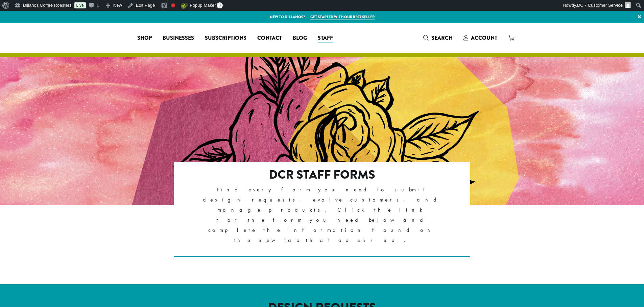 This screenshot has width=644, height=307. I want to click on a: Search, so click(437, 38).